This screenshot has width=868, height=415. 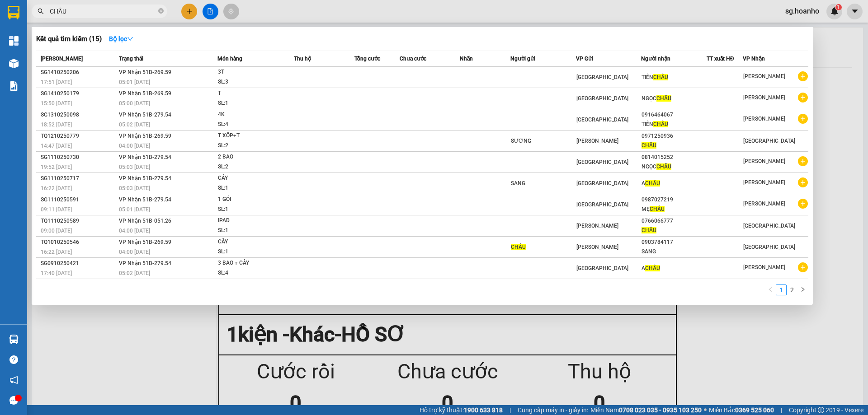 I want to click on div: TIẾN, so click(x=674, y=77).